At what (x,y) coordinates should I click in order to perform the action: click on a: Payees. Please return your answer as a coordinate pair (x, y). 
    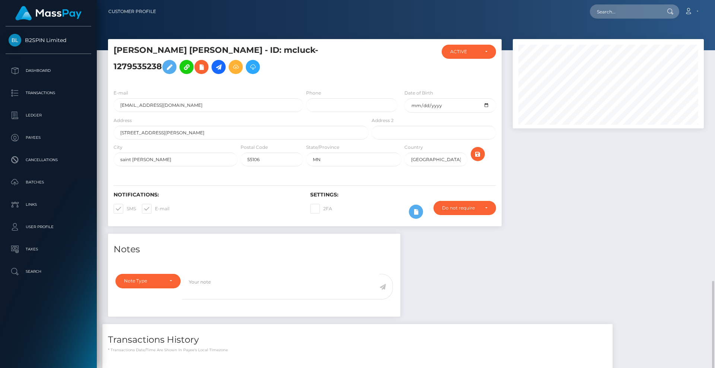
    Looking at the image, I should click on (48, 138).